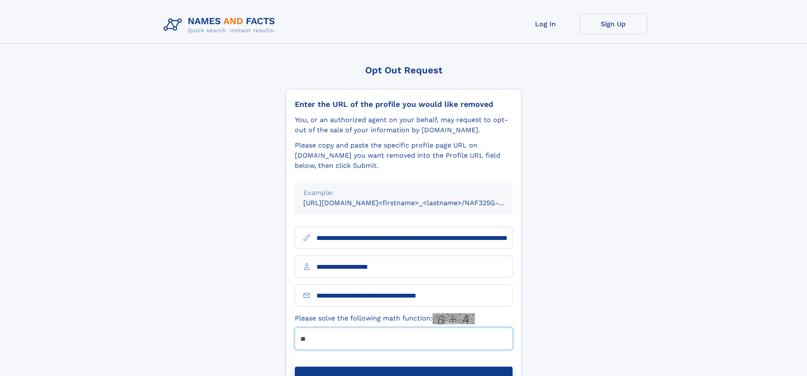 The width and height of the screenshot is (807, 376). What do you see at coordinates (404, 193) in the screenshot?
I see `div: Example:` at bounding box center [404, 193].